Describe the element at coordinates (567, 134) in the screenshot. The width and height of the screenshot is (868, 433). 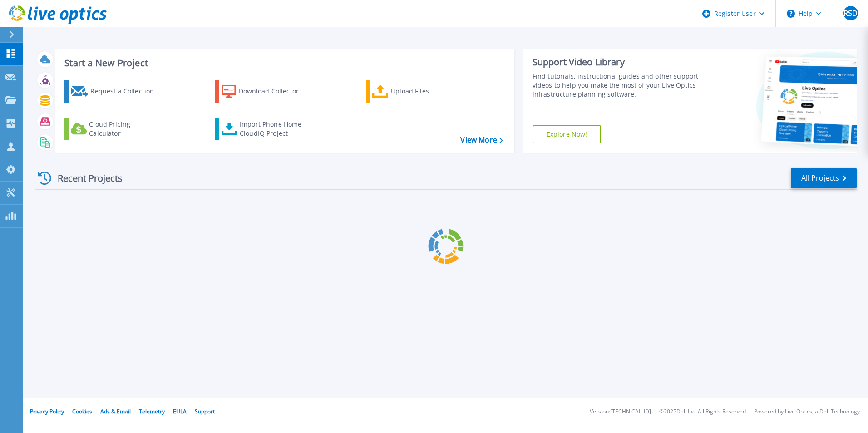
I see `a: Explore Now!` at that location.